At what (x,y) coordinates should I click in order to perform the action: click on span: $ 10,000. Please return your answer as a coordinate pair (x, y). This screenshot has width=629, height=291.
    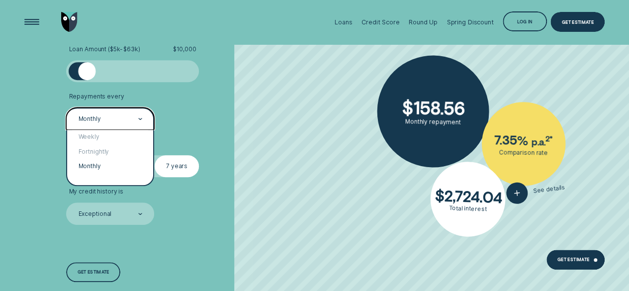
    Looking at the image, I should click on (184, 49).